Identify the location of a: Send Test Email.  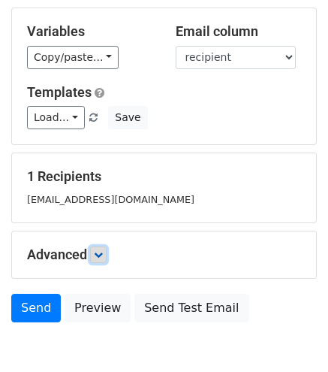
(191, 308).